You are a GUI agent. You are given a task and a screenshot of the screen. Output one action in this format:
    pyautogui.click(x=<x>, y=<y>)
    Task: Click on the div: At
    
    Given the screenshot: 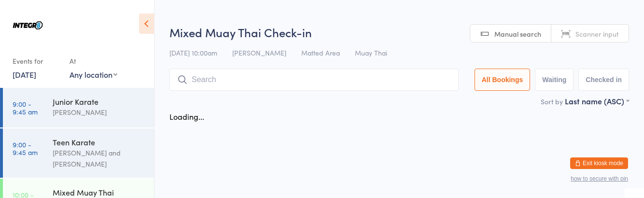 What is the action you would take?
    pyautogui.click(x=93, y=61)
    